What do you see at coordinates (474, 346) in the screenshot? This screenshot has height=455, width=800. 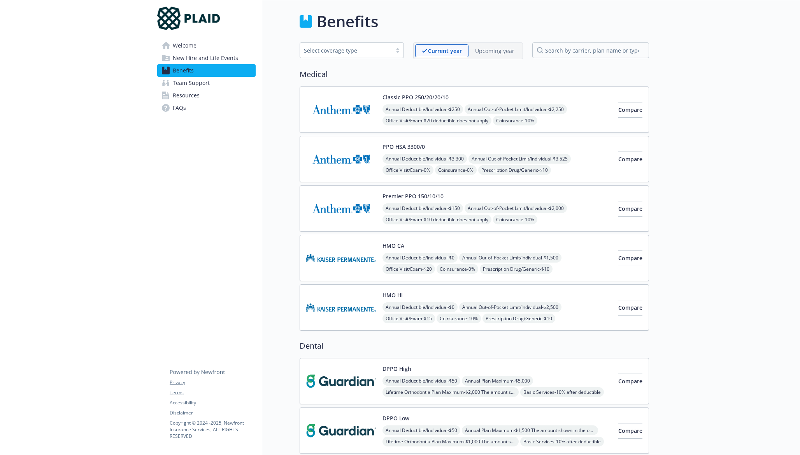 I see `h2: Dental` at bounding box center [474, 346].